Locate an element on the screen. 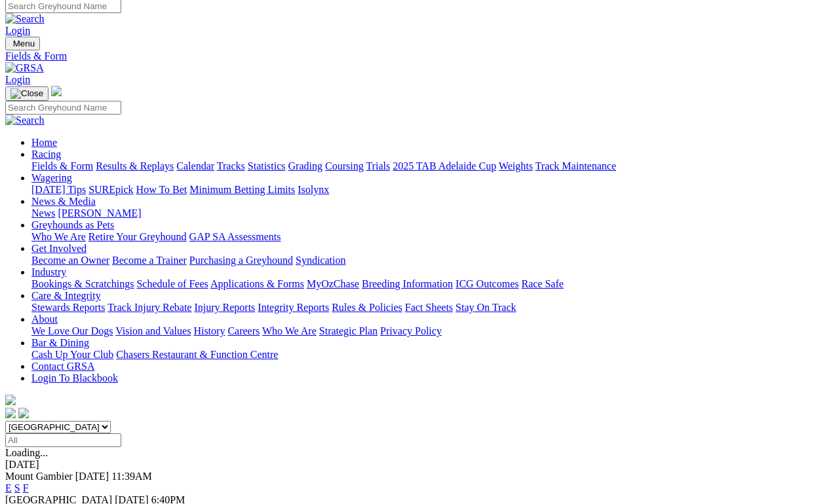 This screenshot has width=839, height=504. a: Fact Sheets is located at coordinates (428, 307).